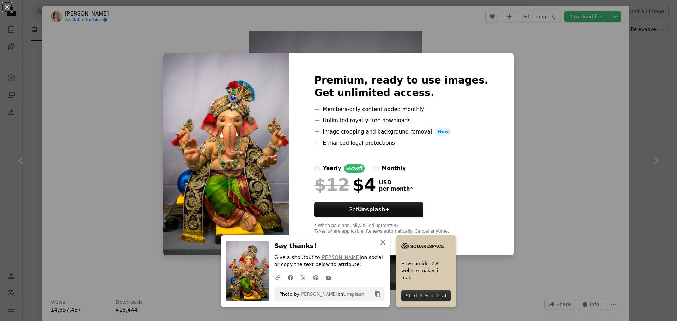  Describe the element at coordinates (317, 169) in the screenshot. I see `input: yearly66%off` at that location.